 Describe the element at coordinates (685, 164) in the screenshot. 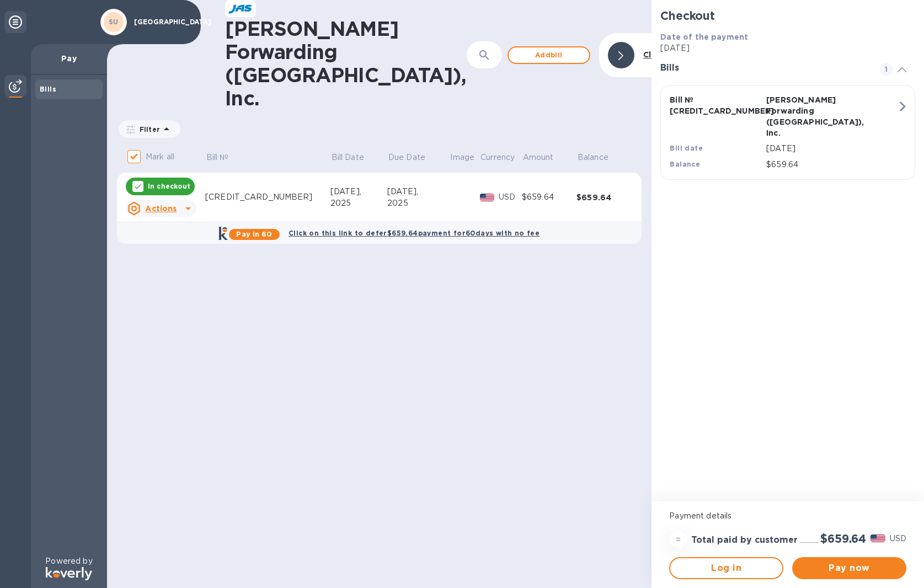

I see `b: Balance` at that location.